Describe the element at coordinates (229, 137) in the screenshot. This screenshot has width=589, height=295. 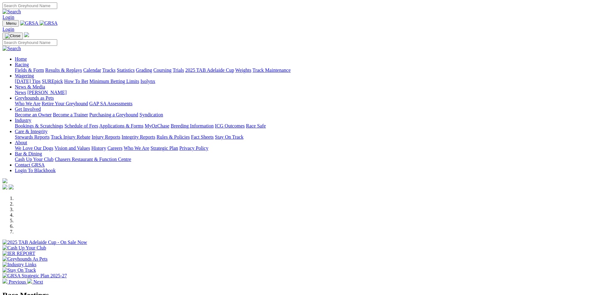
I see `a: Stay On Track` at that location.